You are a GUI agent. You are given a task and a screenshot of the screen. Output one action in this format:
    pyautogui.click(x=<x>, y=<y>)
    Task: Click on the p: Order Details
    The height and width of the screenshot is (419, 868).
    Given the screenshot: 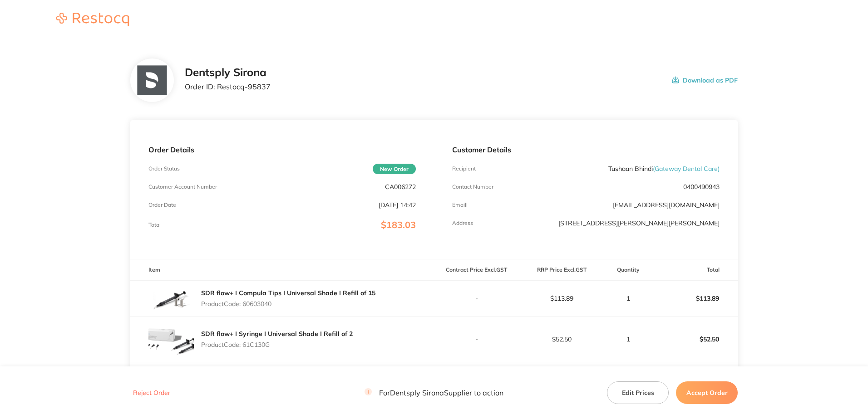 What is the action you would take?
    pyautogui.click(x=282, y=150)
    